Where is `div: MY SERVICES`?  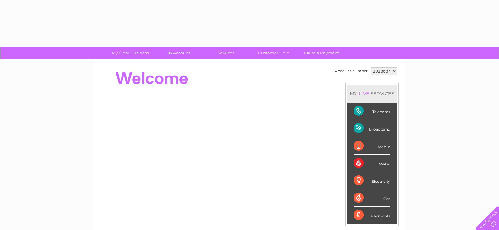 div: MY SERVICES is located at coordinates (372, 94).